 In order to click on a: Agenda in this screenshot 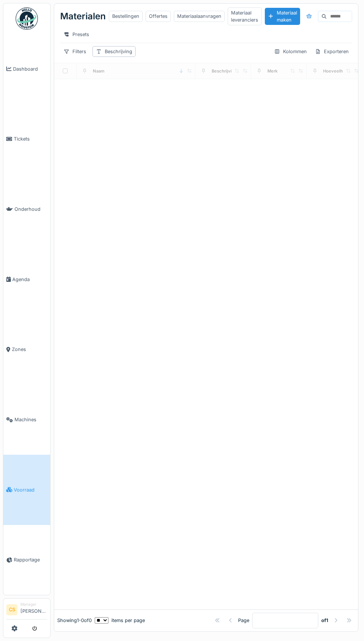, I will do `click(27, 279)`.